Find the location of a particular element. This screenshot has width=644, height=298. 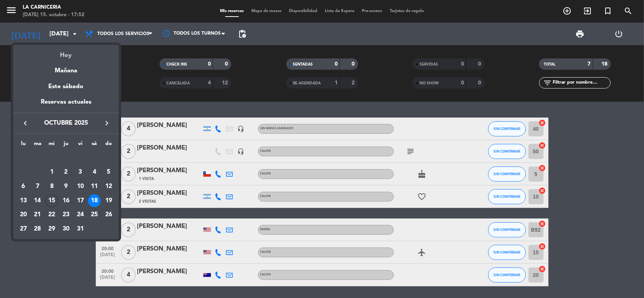

td: 7 de octubre de 2025 is located at coordinates (38, 187).